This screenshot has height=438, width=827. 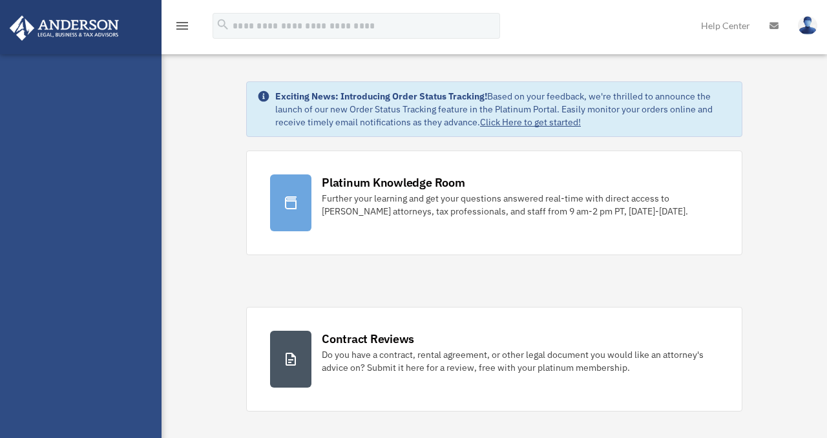 What do you see at coordinates (381, 96) in the screenshot?
I see `strong: Exciting News: Introducing Order Status Tracking!` at bounding box center [381, 96].